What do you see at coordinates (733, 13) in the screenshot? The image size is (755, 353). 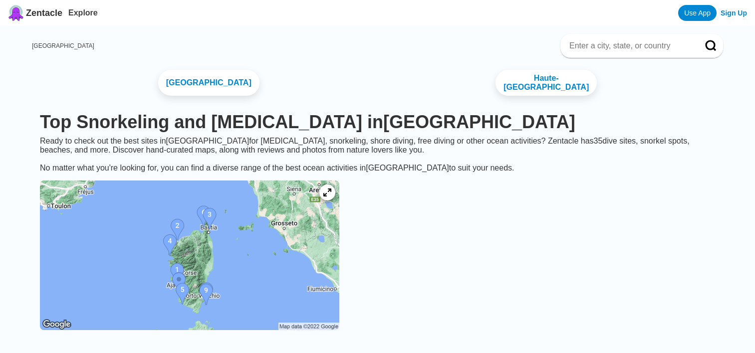 I see `a: Sign Up` at bounding box center [733, 13].